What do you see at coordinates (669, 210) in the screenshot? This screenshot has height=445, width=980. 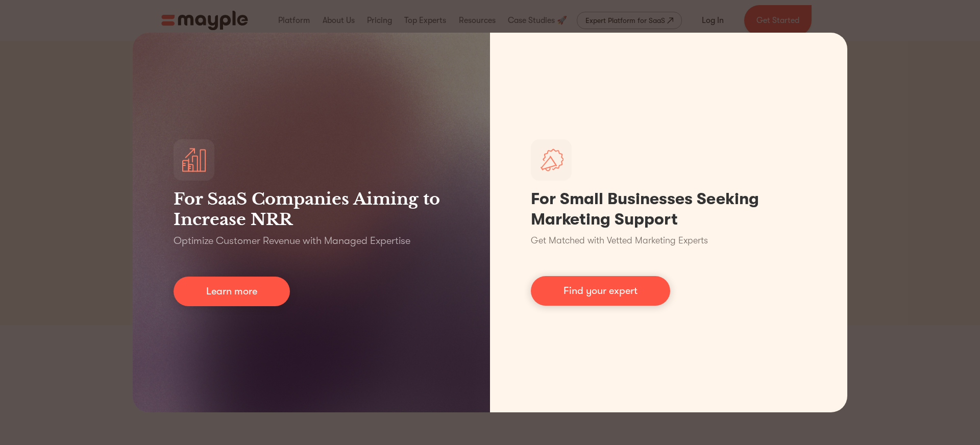 I see `h1: For Small Businesses Seeking Marketing Support` at bounding box center [669, 210].